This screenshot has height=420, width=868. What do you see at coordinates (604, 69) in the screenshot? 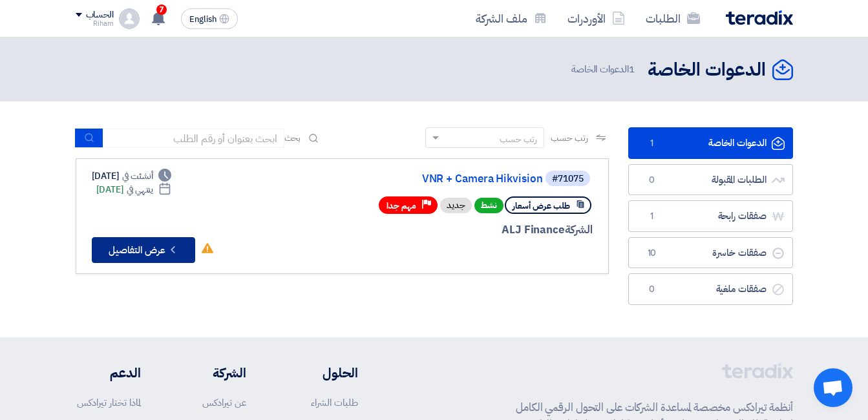
I see `span: الدعوات الخاصة` at bounding box center [604, 69].